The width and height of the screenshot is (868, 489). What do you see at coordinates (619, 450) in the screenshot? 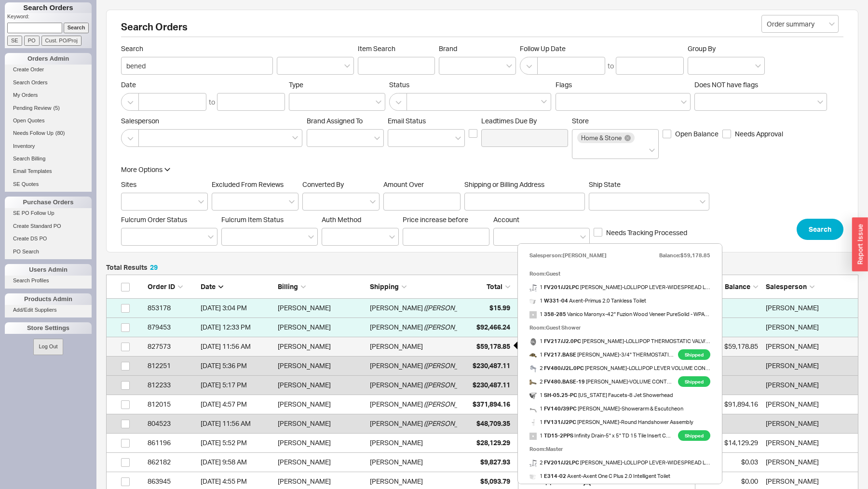
I see `div: Room: Master` at bounding box center [619, 450].